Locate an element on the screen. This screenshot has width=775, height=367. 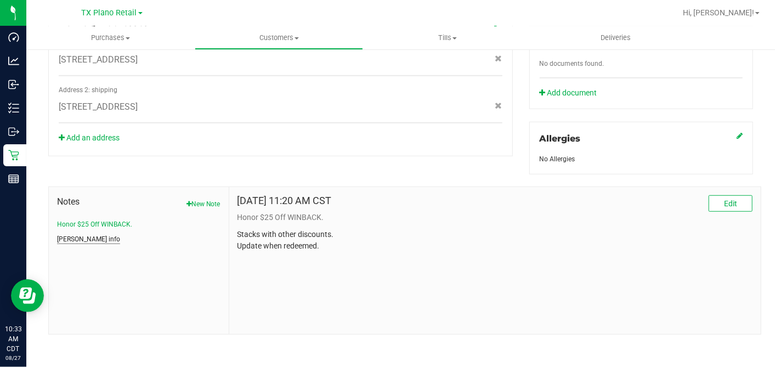
span: Allergies is located at coordinates (560, 138).